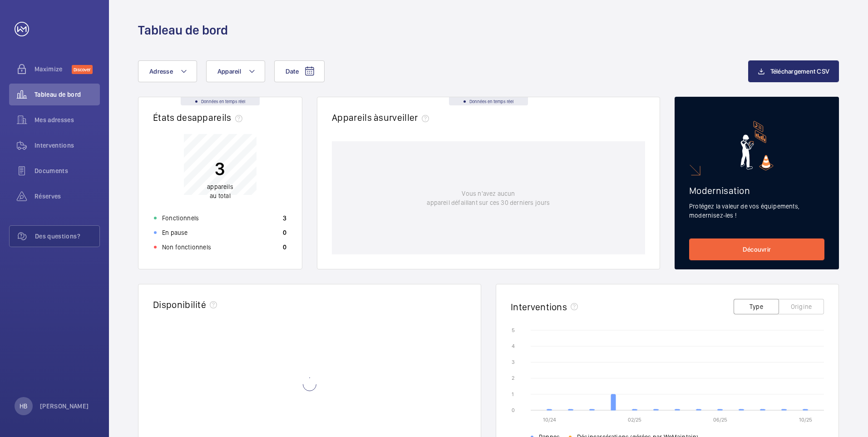 Image resolution: width=868 pixels, height=437 pixels. Describe the element at coordinates (67, 171) in the screenshot. I see `span: Documents` at that location.